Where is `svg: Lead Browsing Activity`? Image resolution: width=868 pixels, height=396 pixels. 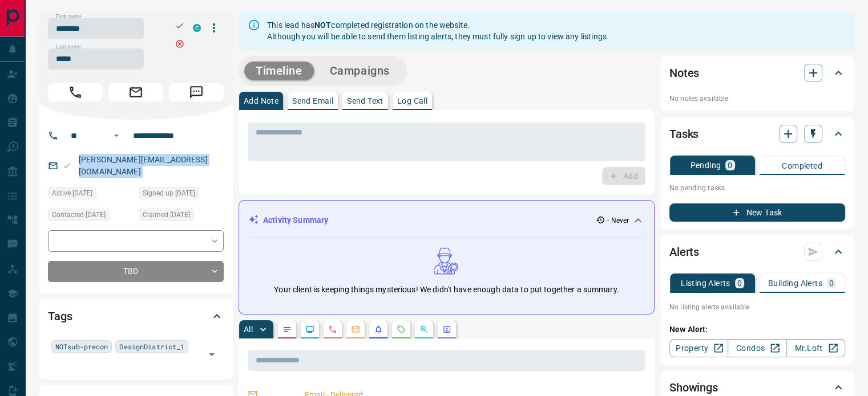 svg: Lead Browsing Activity is located at coordinates (310, 329).